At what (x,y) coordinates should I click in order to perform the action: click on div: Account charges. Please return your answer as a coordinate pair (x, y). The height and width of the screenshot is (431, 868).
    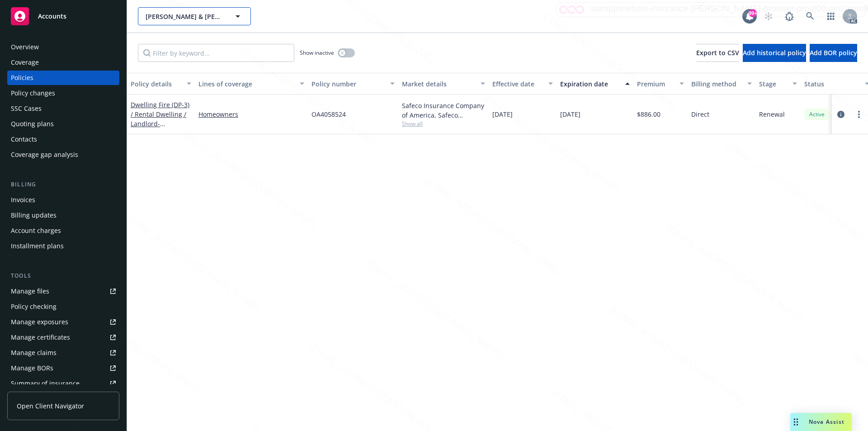
    Looking at the image, I should click on (35, 231).